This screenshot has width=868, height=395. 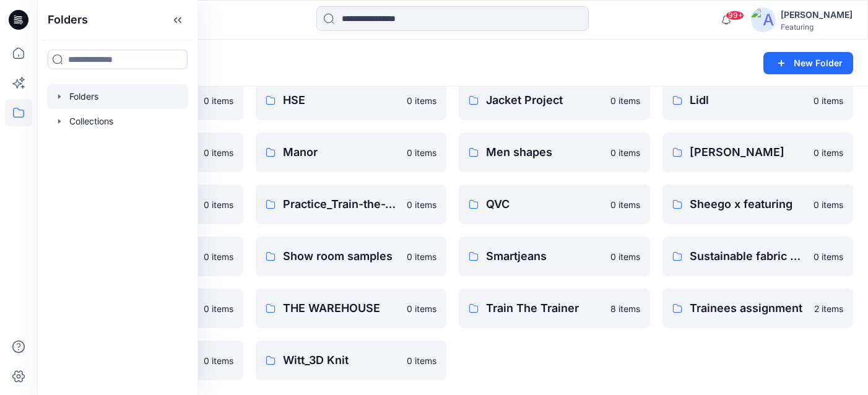 I want to click on a: Jacket Project0 items, so click(x=554, y=100).